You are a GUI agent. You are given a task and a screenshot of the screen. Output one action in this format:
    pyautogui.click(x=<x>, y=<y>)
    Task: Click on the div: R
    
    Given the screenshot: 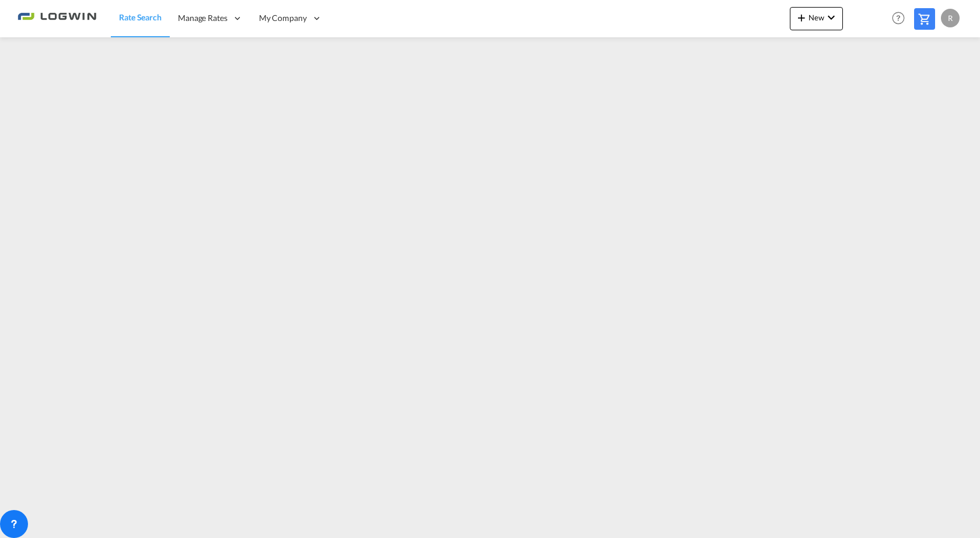 What is the action you would take?
    pyautogui.click(x=950, y=18)
    